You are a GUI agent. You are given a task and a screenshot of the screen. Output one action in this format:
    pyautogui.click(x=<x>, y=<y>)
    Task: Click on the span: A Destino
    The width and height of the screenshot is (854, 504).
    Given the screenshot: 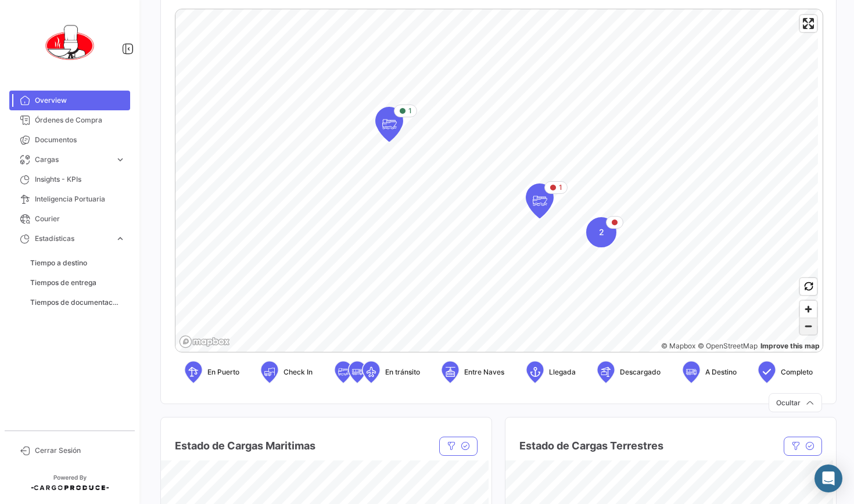 What is the action you would take?
    pyautogui.click(x=721, y=372)
    